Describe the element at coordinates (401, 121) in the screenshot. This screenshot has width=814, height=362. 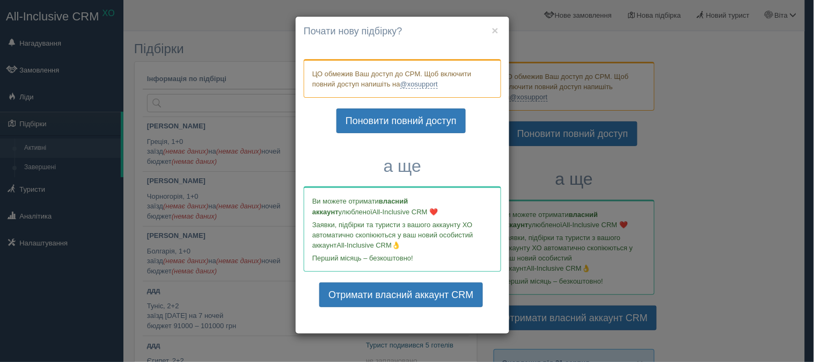
I see `a: Поновити повний доступ` at that location.